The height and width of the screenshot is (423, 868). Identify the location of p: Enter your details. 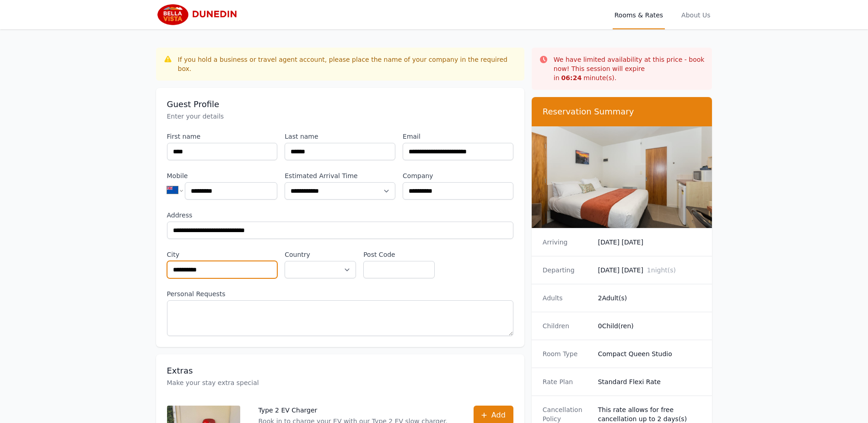
(340, 116).